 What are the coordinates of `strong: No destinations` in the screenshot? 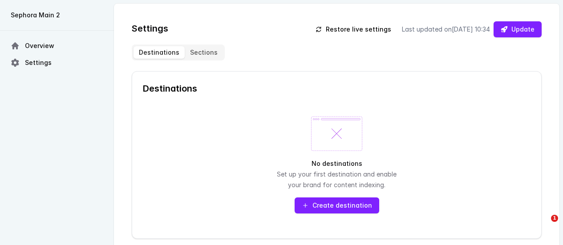 It's located at (337, 163).